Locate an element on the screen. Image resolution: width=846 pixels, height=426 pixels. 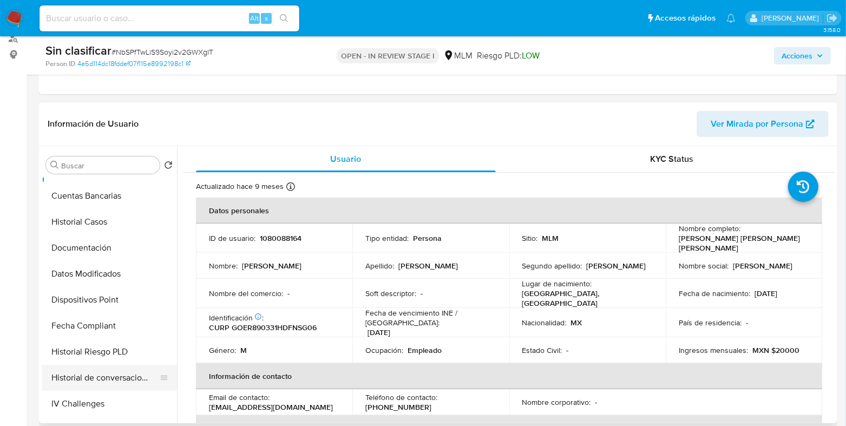
button: Historial de conversaciones is located at coordinates (105, 378).